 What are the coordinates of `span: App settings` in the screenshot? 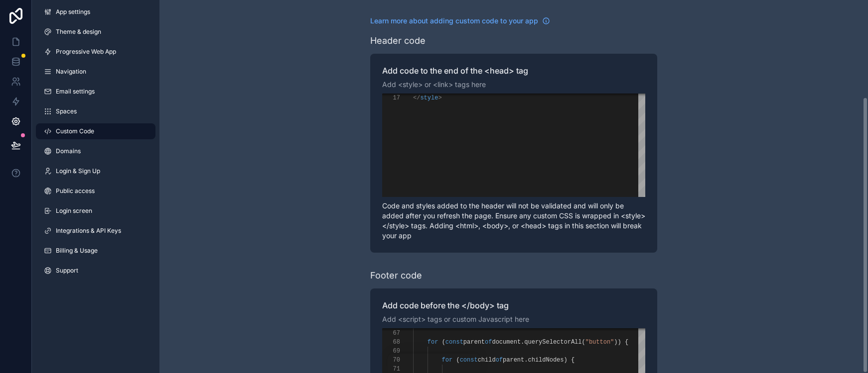 It's located at (72, 12).